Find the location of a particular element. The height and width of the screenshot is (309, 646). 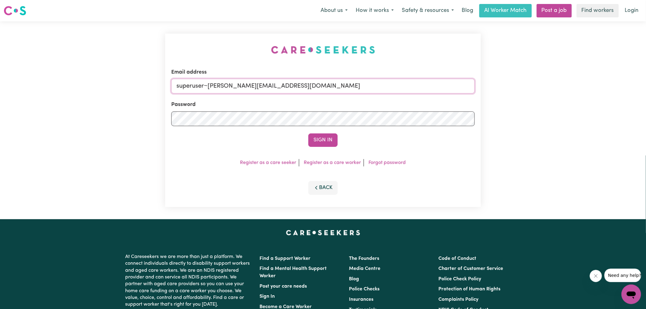

button: Sign In is located at coordinates (323, 140).